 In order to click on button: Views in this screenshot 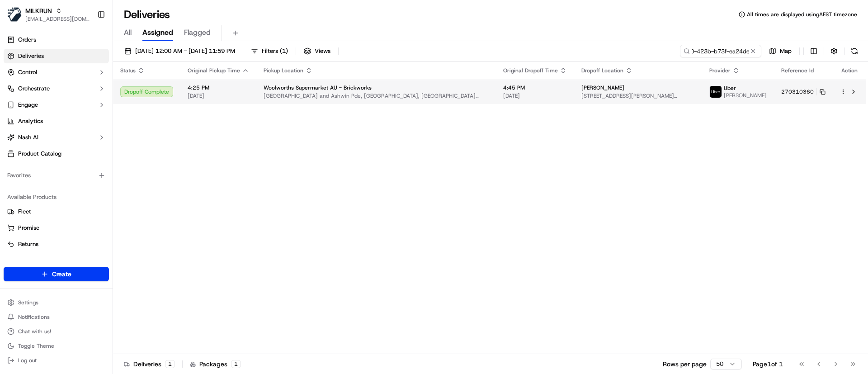, I will do `click(317, 51)`.